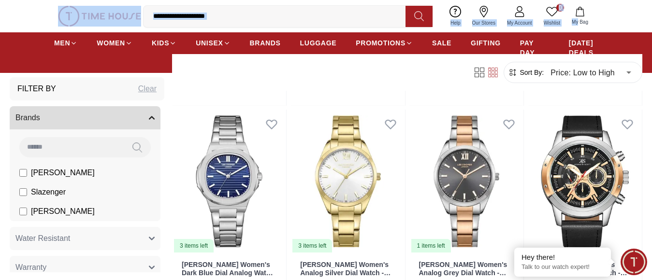 The height and width of the screenshot is (280, 652). Describe the element at coordinates (455, 16) in the screenshot. I see `a: Help` at that location.